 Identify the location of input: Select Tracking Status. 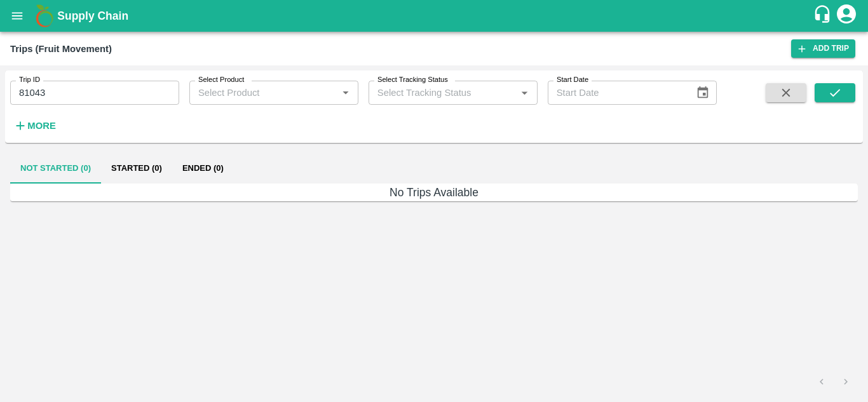
(442, 92).